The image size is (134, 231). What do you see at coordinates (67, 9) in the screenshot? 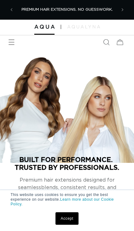
I see `span: PREMIUM HAIR EXTENSIONS. NO GUESSWORK.` at bounding box center [67, 9].